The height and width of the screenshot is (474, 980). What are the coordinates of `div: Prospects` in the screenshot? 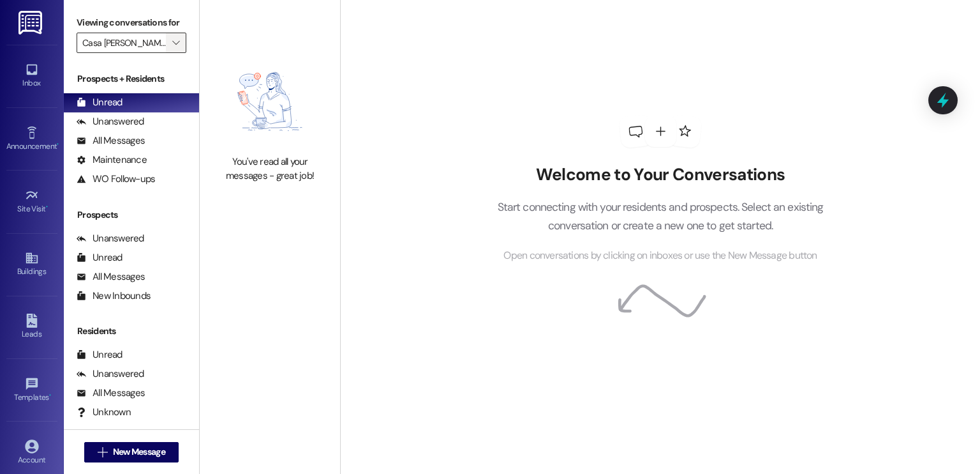 It's located at (131, 215).